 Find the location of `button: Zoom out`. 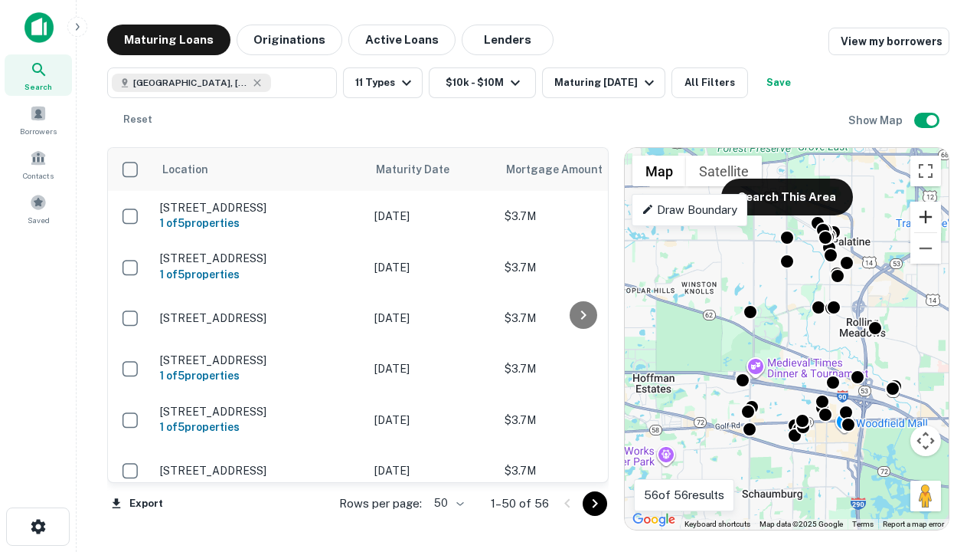

button: Zoom out is located at coordinates (926, 248).